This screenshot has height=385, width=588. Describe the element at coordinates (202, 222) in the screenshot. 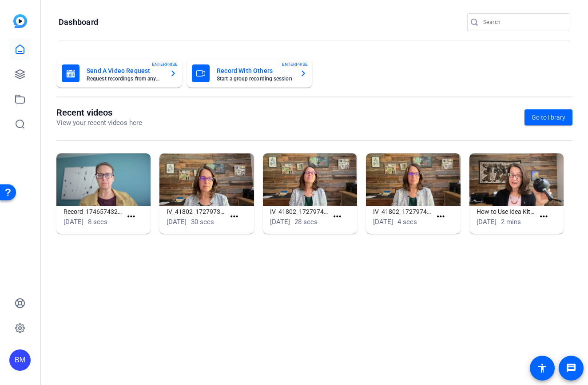

I see `span: 30 secs` at that location.